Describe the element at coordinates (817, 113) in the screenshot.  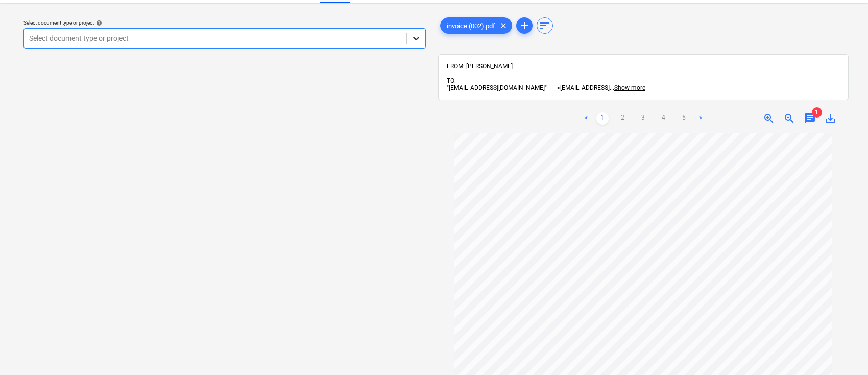
I see `span: 1` at that location.